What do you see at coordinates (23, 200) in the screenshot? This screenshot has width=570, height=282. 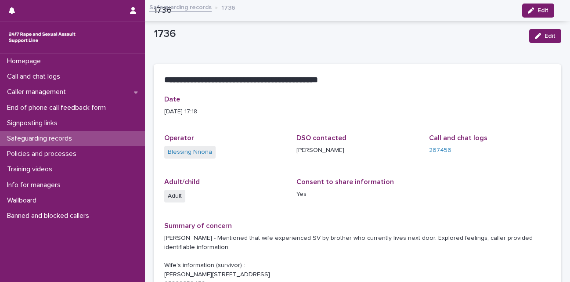 I see `p: Wallboard` at bounding box center [23, 200].